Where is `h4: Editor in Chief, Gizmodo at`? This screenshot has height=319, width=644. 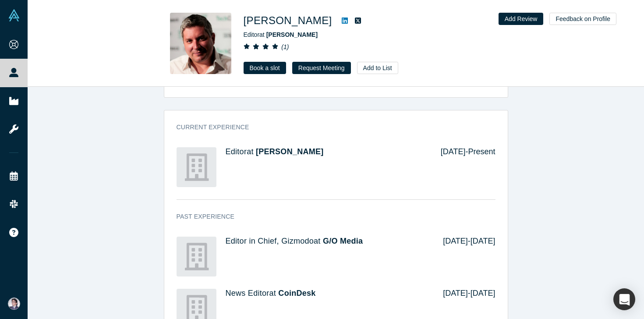 h4: Editor in Chief, Gizmodo at is located at coordinates (328, 241).